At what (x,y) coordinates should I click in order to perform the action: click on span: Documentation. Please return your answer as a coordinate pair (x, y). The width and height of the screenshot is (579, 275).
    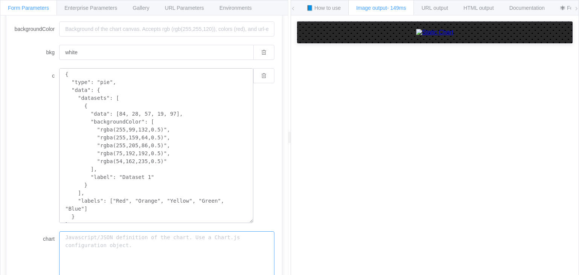
    Looking at the image, I should click on (527, 8).